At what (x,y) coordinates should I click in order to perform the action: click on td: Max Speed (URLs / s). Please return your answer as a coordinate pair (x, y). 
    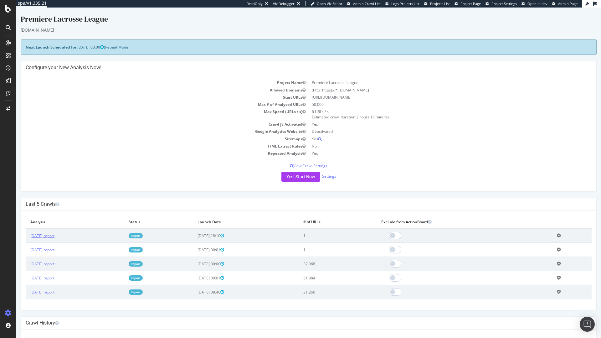
    Looking at the image, I should click on (151, 107).